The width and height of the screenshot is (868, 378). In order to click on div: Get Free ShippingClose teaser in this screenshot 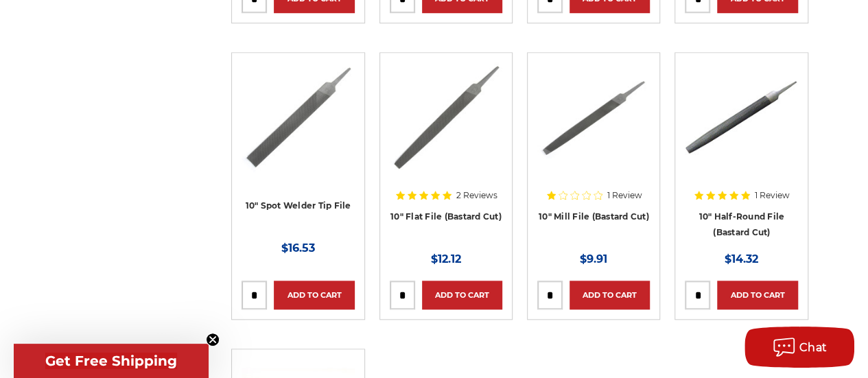, I will do `click(111, 361)`.